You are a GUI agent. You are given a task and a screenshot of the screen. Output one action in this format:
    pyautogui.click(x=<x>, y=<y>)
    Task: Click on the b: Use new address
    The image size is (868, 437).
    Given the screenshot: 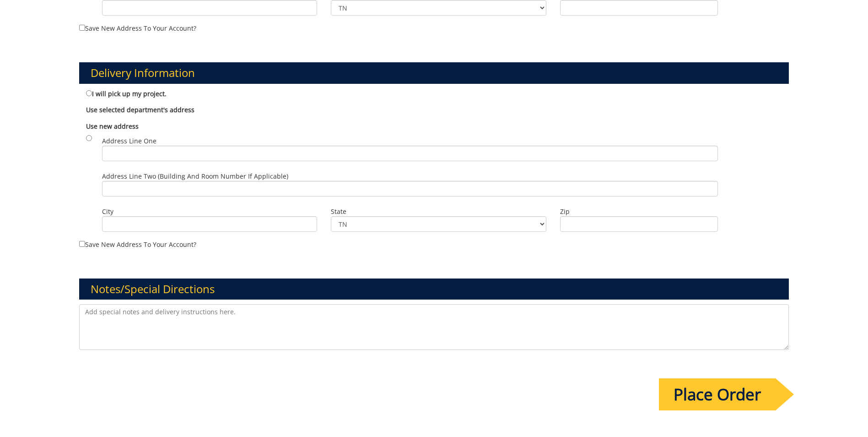 What is the action you would take?
    pyautogui.click(x=112, y=126)
    